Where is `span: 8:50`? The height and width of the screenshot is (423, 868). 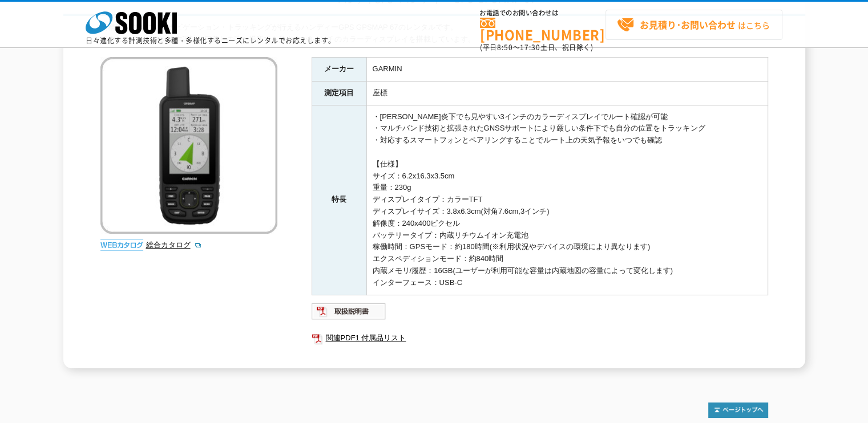
span: 8:50 is located at coordinates (505, 47).